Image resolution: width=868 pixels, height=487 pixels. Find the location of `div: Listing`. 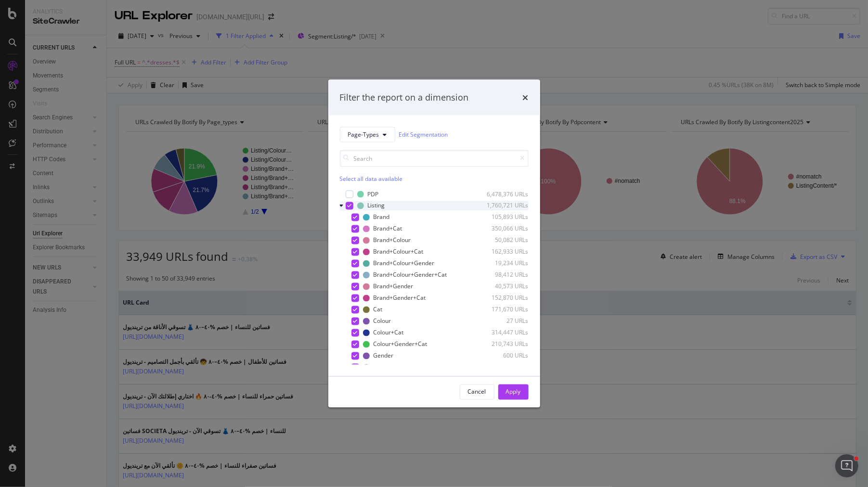

div: Listing is located at coordinates (377, 206).